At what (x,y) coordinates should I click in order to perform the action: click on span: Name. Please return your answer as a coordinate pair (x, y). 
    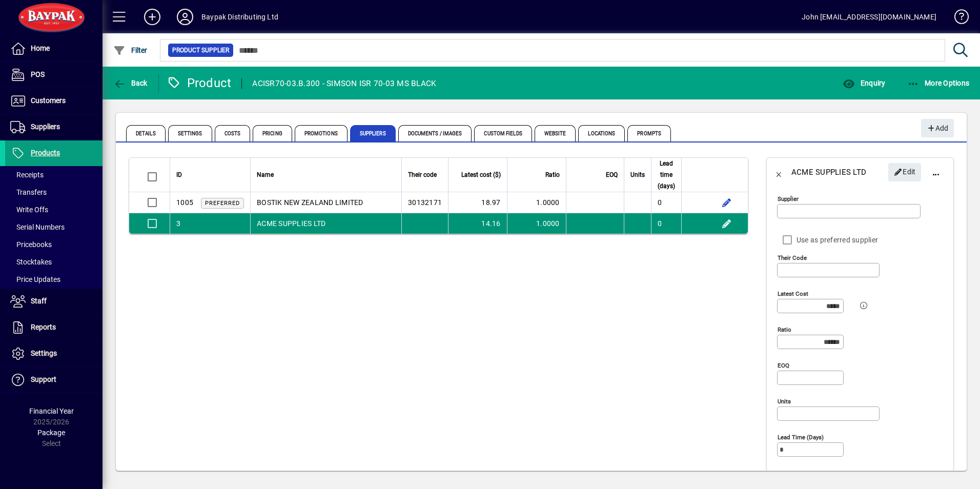
    Looking at the image, I should click on (265, 175).